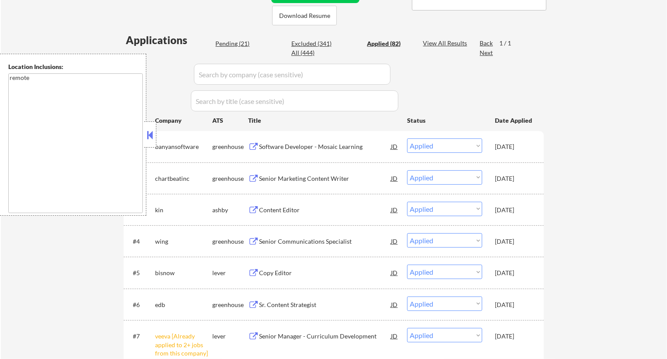 This screenshot has height=359, width=667. I want to click on div: ATS, so click(230, 121).